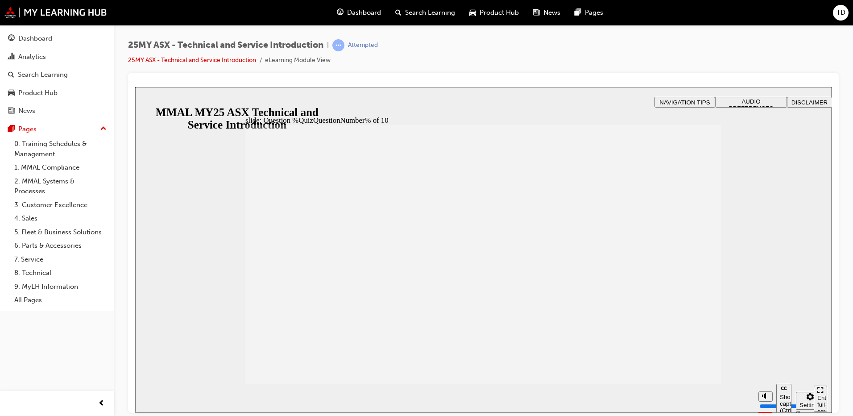 Image resolution: width=853 pixels, height=416 pixels. Describe the element at coordinates (670, 336) in the screenshot. I see `label: Zoom to fit` at that location.